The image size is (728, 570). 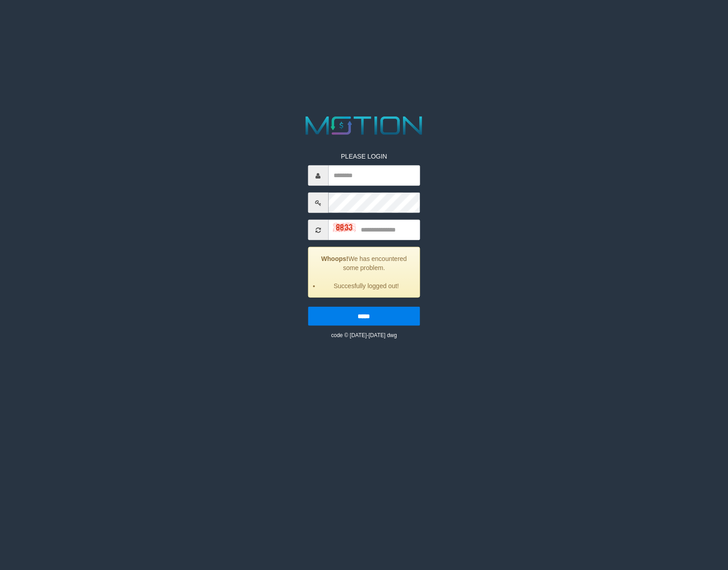 What do you see at coordinates (364, 125) in the screenshot?
I see `img: MOTION_logo.png` at bounding box center [364, 125].